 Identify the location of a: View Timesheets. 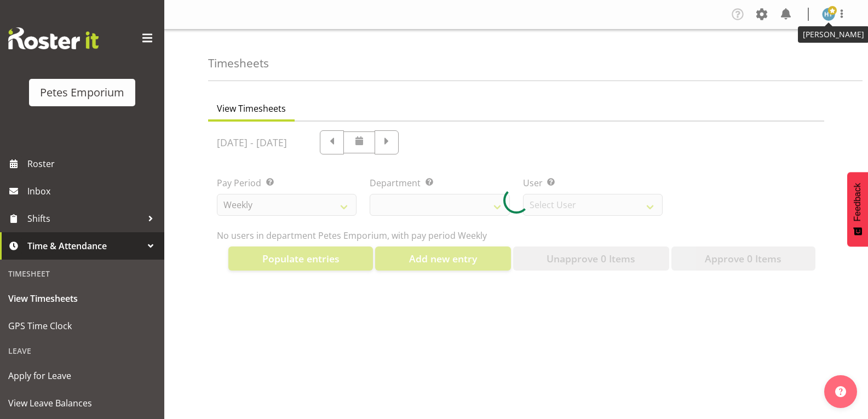
(82, 298).